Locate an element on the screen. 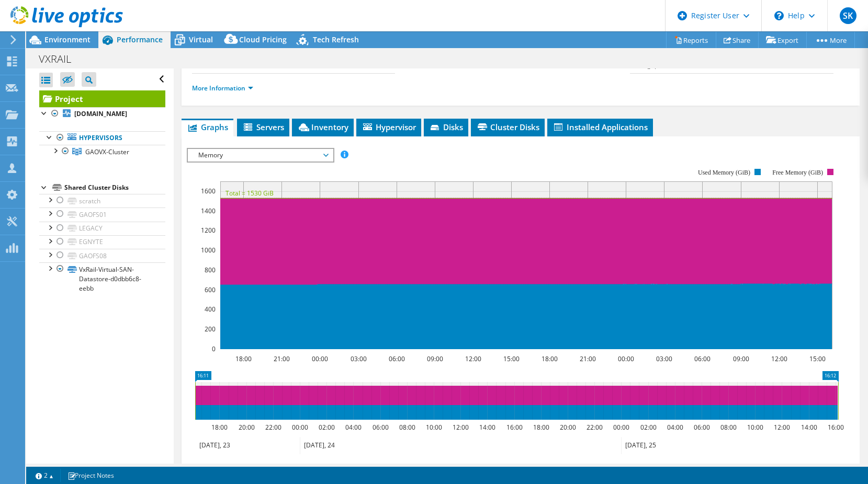 The height and width of the screenshot is (484, 868). text: 200 is located at coordinates (210, 329).